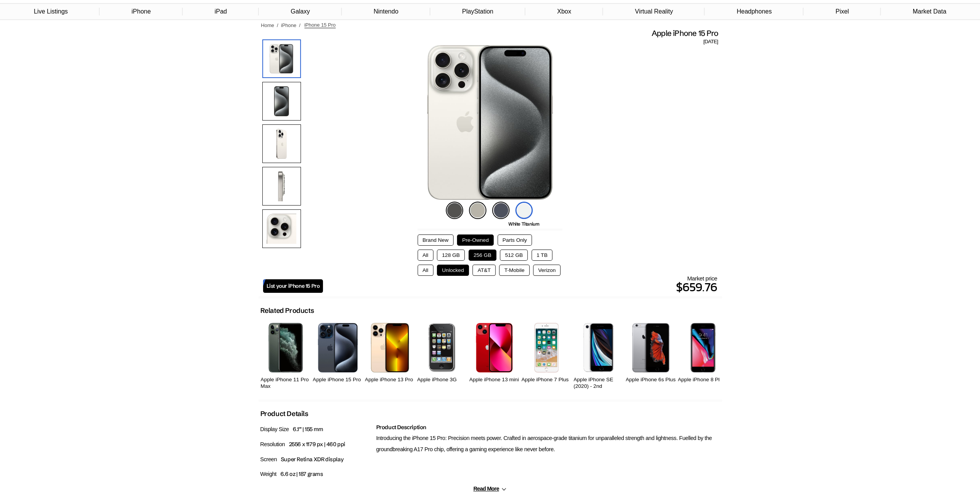 The width and height of the screenshot is (980, 496). I want to click on span: List your iPhone 15 Pro, so click(293, 286).